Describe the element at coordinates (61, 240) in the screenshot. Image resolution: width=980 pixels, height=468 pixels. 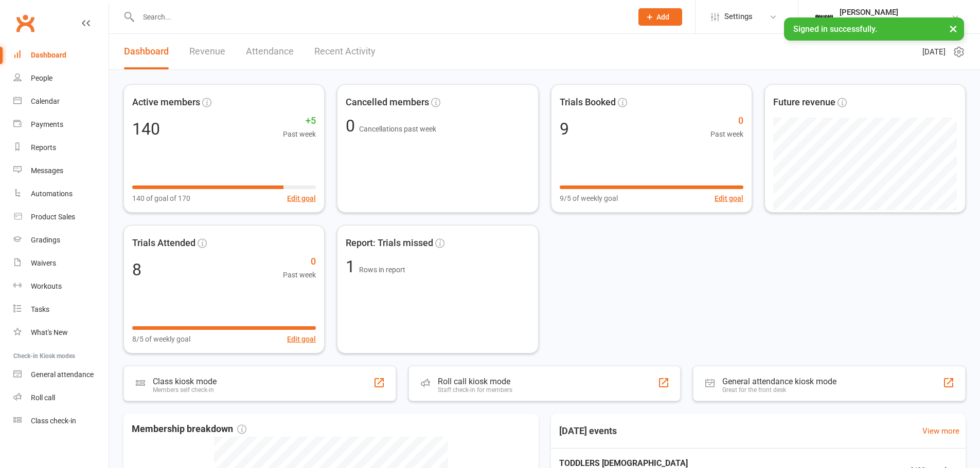
I see `a: Gradings` at that location.